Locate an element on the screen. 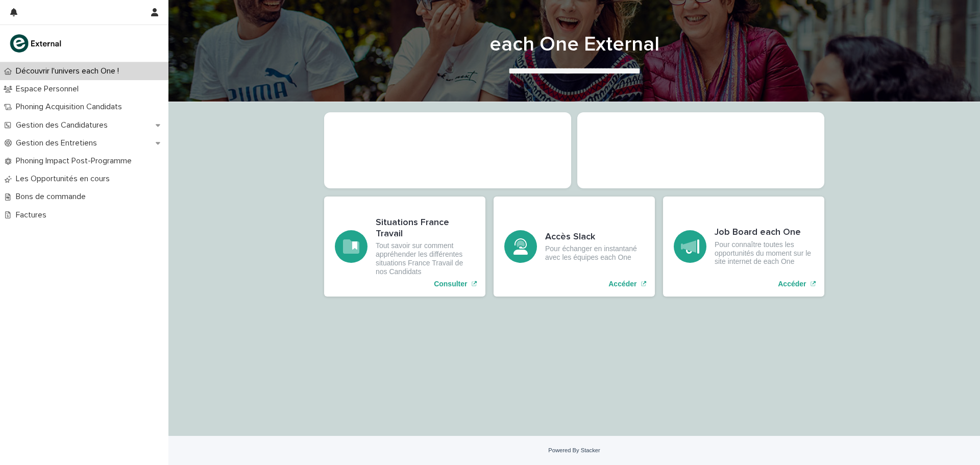  p: Pour connaître toutes les opportunités du moment sur le site internet de each One is located at coordinates (764, 253).